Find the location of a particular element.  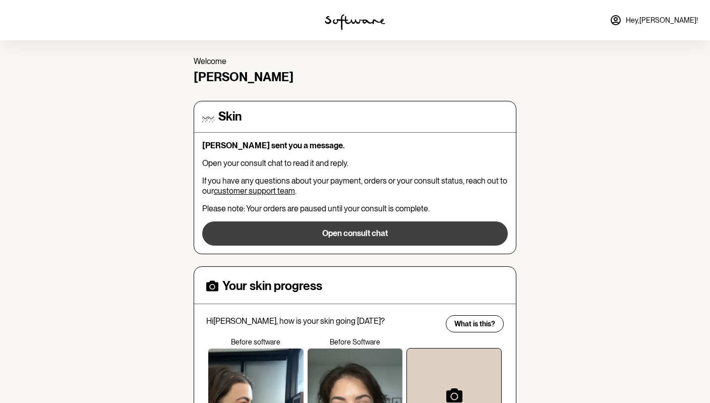

button: Open consult chat is located at coordinates (355, 234).